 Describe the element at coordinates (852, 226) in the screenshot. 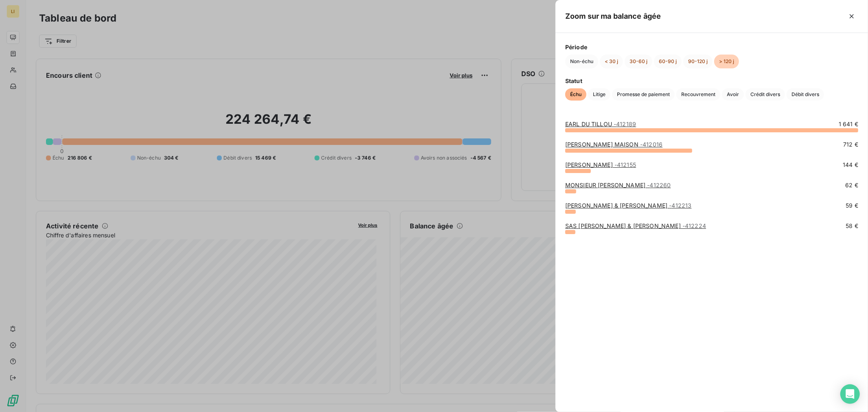

I see `span: 58 €` at that location.